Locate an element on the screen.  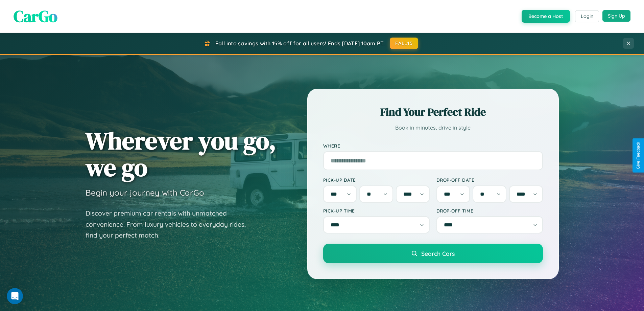
label: Pick-up Date is located at coordinates (376, 179).